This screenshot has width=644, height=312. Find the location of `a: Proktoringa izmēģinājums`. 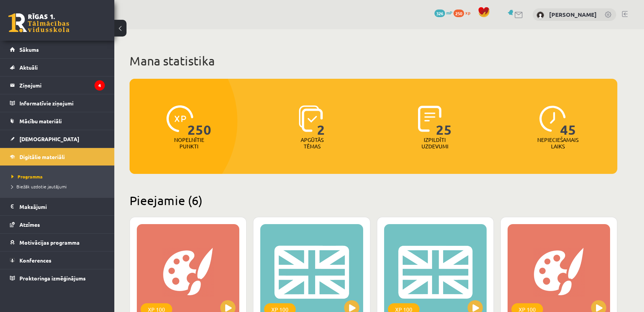

a: Proktoringa izmēģinājums is located at coordinates (57, 278).